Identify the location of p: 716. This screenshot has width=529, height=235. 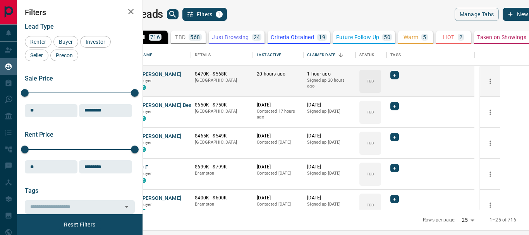
(155, 37).